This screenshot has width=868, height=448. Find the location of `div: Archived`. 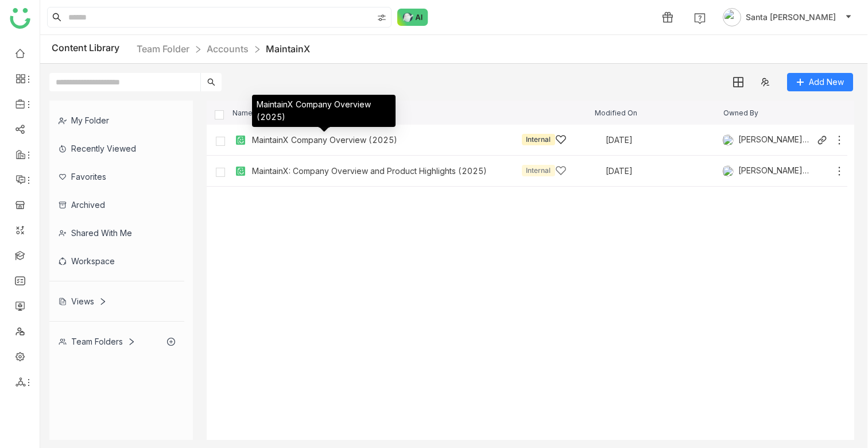

div: Archived is located at coordinates (116, 204).